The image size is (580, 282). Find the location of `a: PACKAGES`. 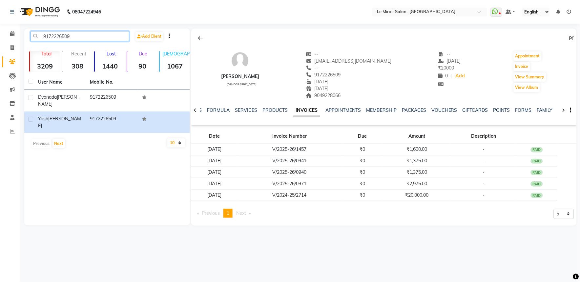

a: PACKAGES is located at coordinates (414, 110).